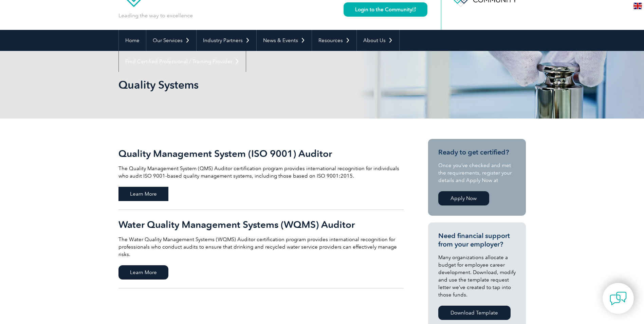 The width and height of the screenshot is (644, 324). What do you see at coordinates (261, 225) in the screenshot?
I see `h2: Water Quality Management Systems (WQMS) Auditor` at bounding box center [261, 225].